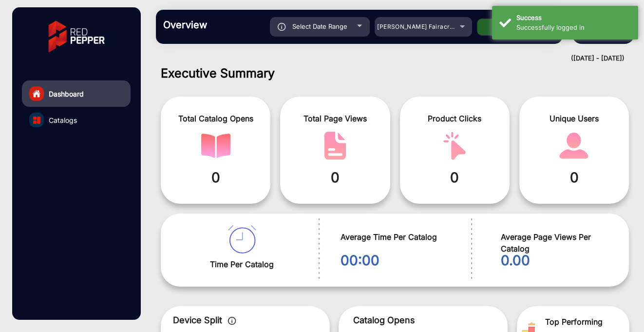  Describe the element at coordinates (573, 119) in the screenshot. I see `span: Unique Users` at that location.